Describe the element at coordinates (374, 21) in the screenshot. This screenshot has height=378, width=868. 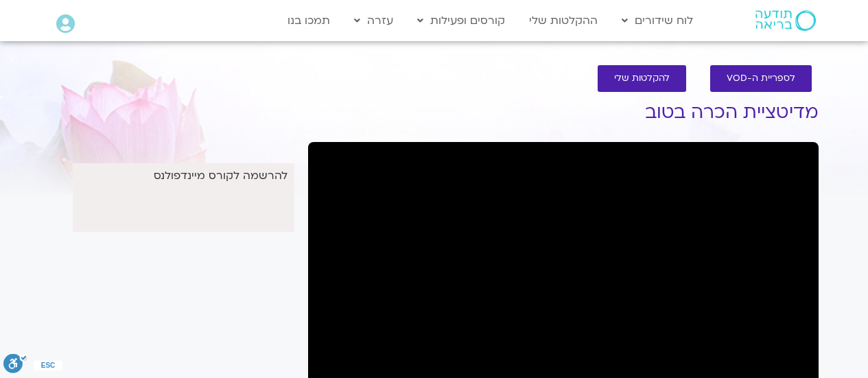
I see `a: עזרה` at that location.